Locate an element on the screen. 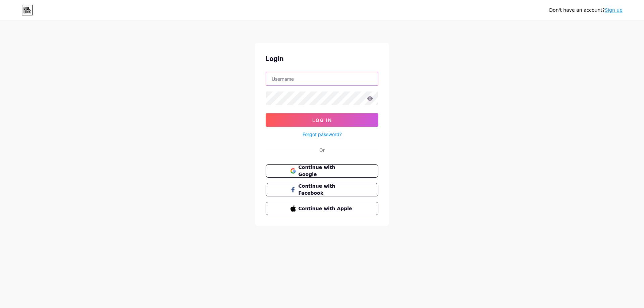  a: Continue with Google is located at coordinates (322, 171).